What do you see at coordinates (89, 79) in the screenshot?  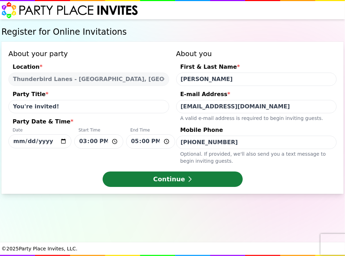 I see `select: Location*` at bounding box center [89, 79].